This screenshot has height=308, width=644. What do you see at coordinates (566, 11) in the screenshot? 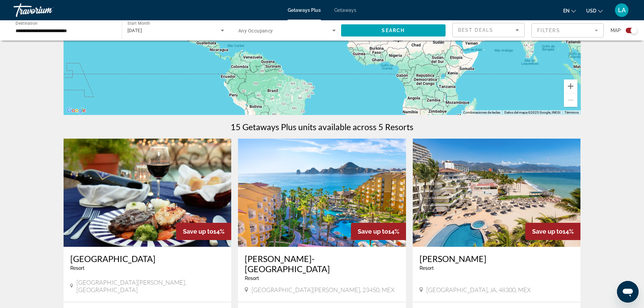
I see `span: en` at bounding box center [566, 11].